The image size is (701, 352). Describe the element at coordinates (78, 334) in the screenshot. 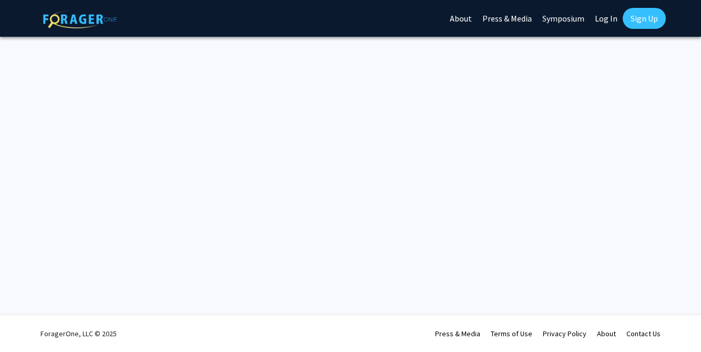

I see `div: ForagerOne, LLC © 2025` at that location.